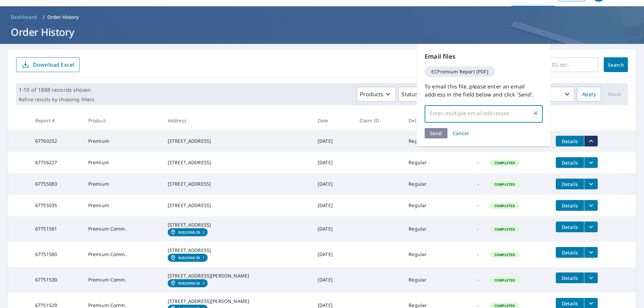 This screenshot has height=308, width=644. Describe the element at coordinates (570, 163) in the screenshot. I see `button: detailsBtn-67756227` at that location.